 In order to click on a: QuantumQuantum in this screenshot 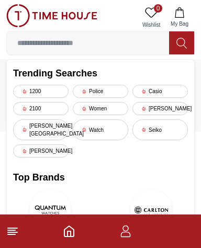, I will do `click(50, 217)`.